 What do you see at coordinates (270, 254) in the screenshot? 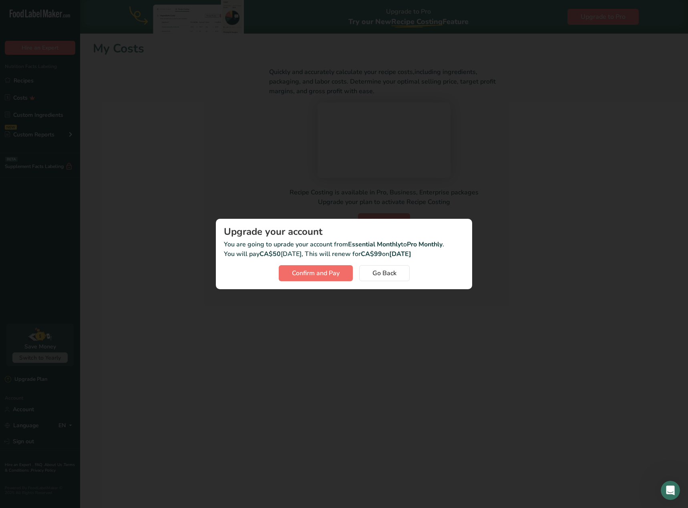
I see `b: CA$50` at bounding box center [270, 254].